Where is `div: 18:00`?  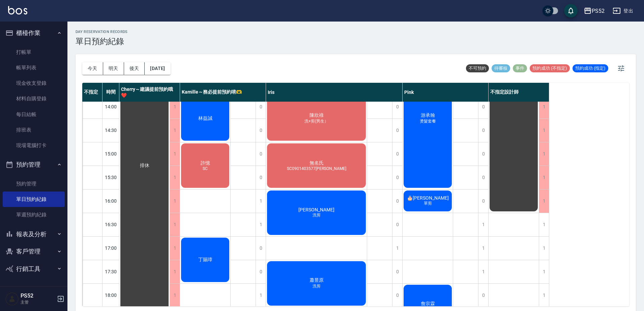 div: 18:00 is located at coordinates (111, 295).